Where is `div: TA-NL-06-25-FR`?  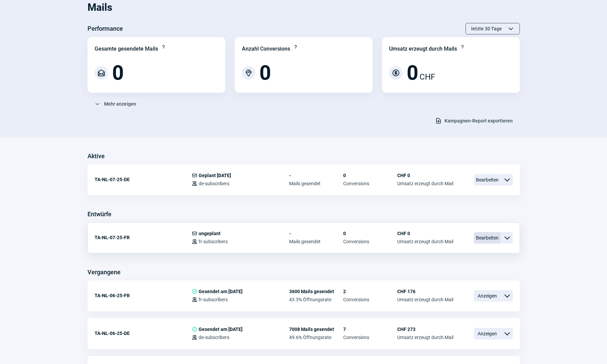 div: TA-NL-06-25-FR is located at coordinates (143, 296).